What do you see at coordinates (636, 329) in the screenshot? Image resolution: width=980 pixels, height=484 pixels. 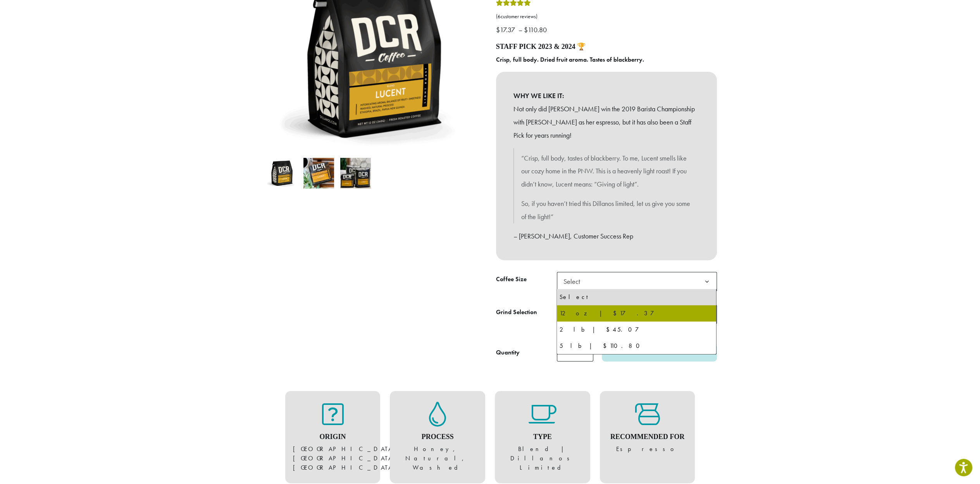 I see `div: 2 lb | $45.07` at bounding box center [636, 329].